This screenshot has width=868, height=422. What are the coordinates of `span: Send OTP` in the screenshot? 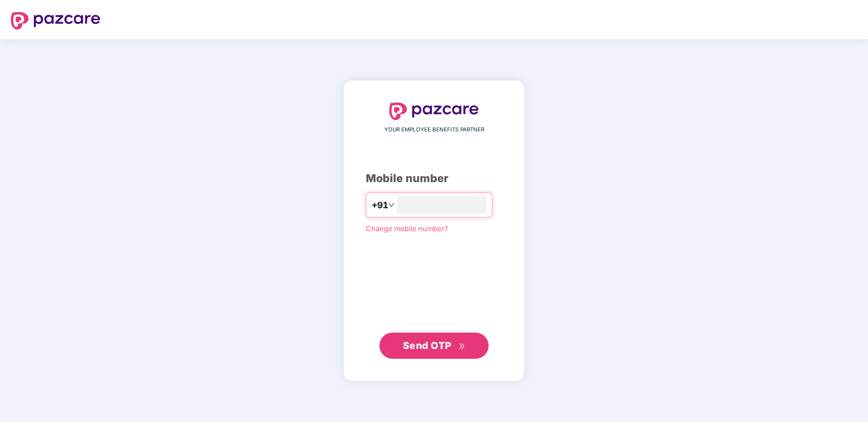 It's located at (427, 345).